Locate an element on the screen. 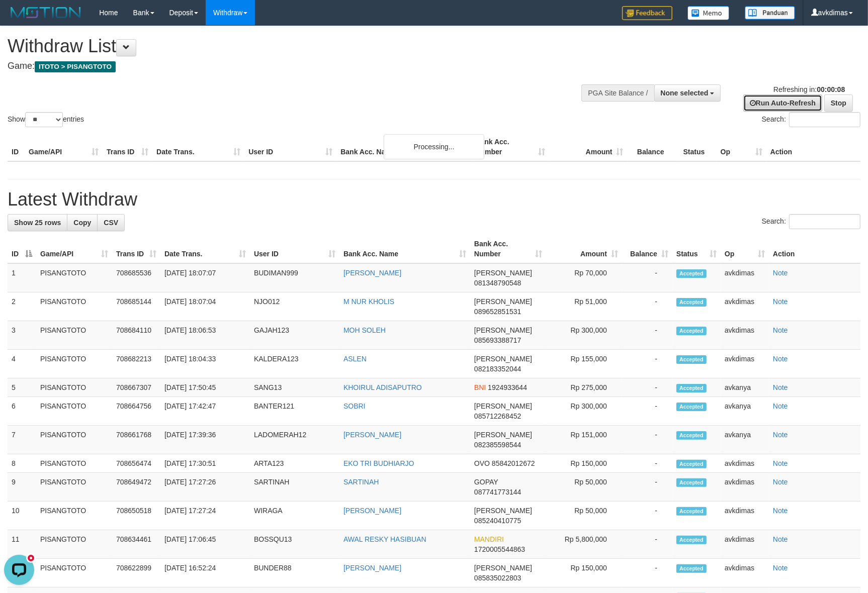  input: Search: is located at coordinates (825, 222).